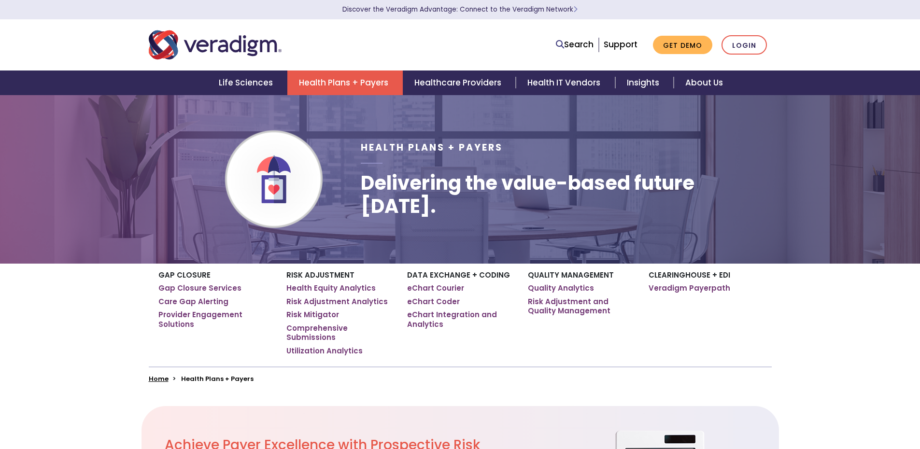  What do you see at coordinates (432, 147) in the screenshot?
I see `span: Health Plans + Payers` at bounding box center [432, 147].